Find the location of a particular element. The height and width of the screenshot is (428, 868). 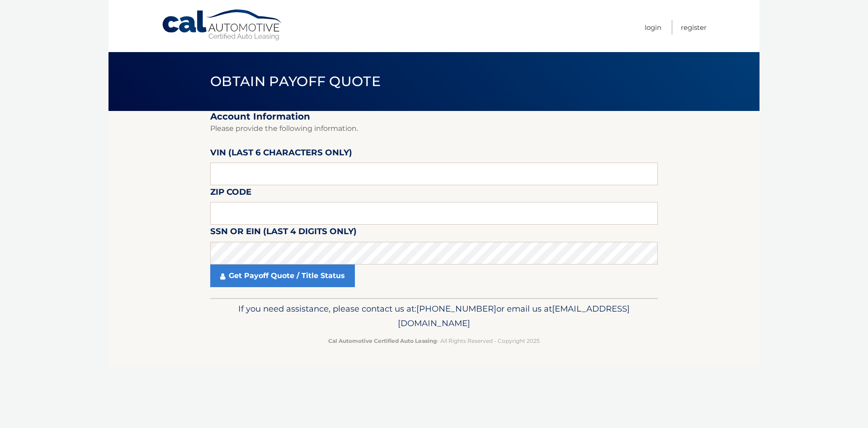

p: If you need assistance, please contact us at: or email us at is located at coordinates (434, 316).